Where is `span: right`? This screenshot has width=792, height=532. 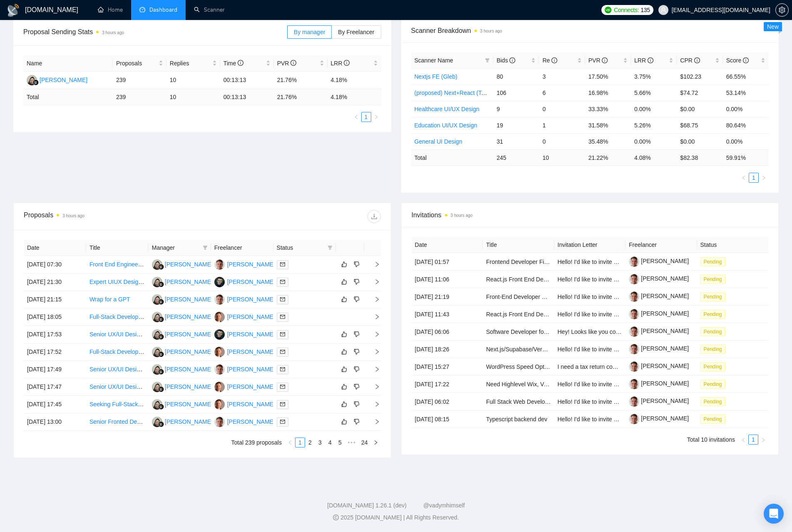 span: right is located at coordinates (376, 117).